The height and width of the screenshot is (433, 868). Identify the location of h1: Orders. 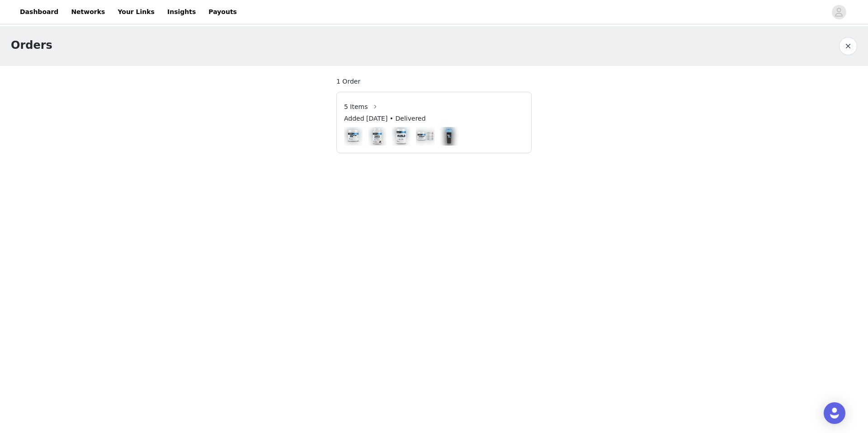
(32, 45).